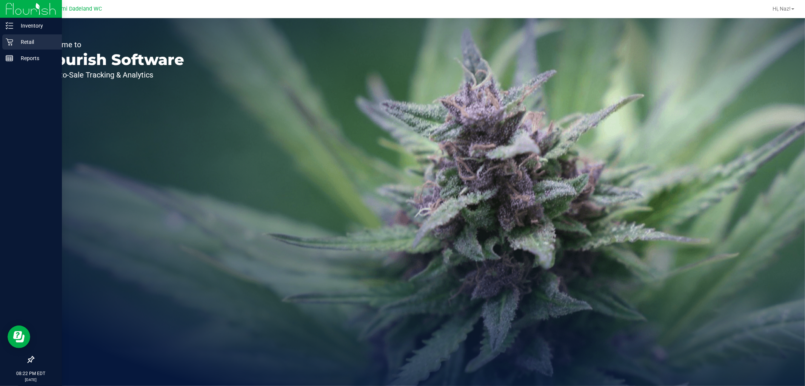 The image size is (805, 386). I want to click on p: Welcome to, so click(113, 45).